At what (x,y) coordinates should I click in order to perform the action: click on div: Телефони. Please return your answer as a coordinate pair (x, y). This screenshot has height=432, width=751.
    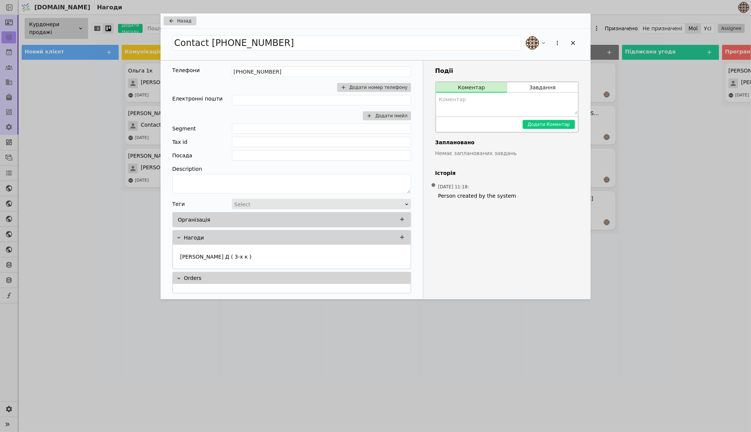
    Looking at the image, I should click on (186, 70).